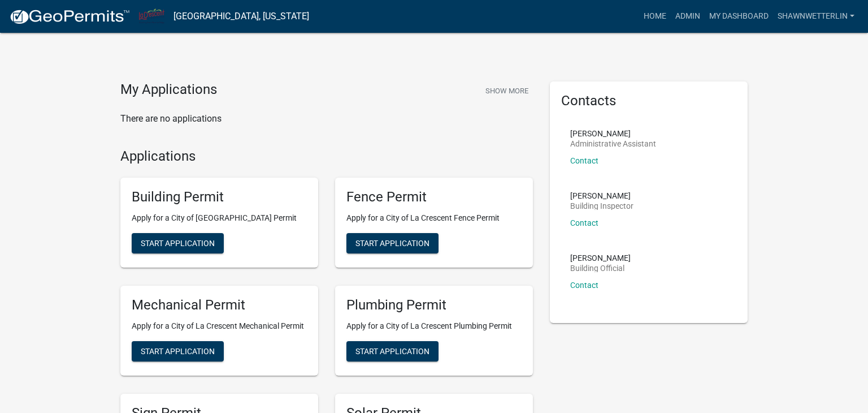 The height and width of the screenshot is (413, 868). I want to click on h5: Mechanical Permit, so click(219, 305).